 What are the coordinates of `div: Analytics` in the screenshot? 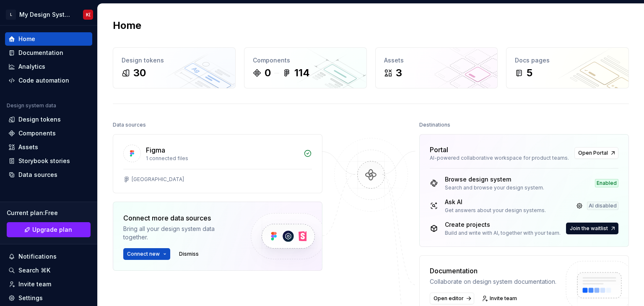 It's located at (32, 67).